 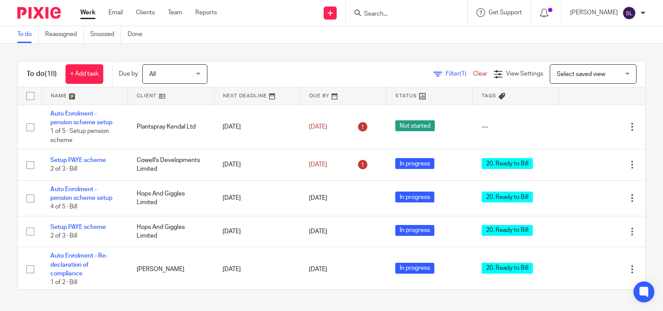 I want to click on input: Search, so click(x=402, y=14).